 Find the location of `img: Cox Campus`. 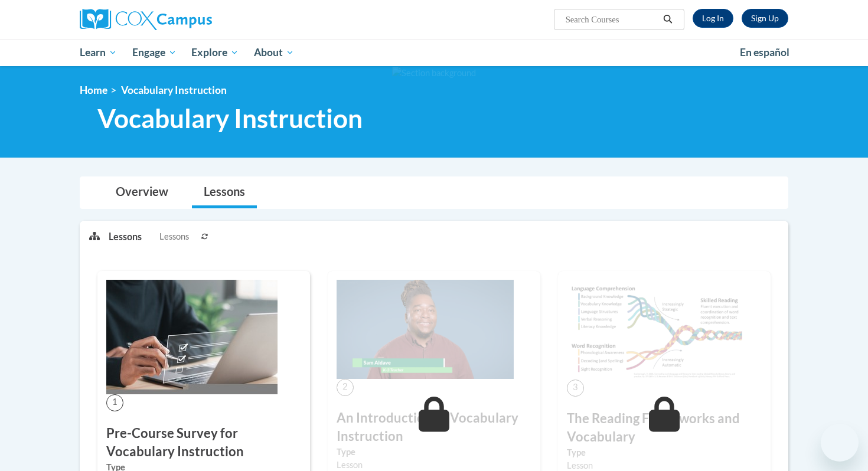

img: Cox Campus is located at coordinates (146, 19).